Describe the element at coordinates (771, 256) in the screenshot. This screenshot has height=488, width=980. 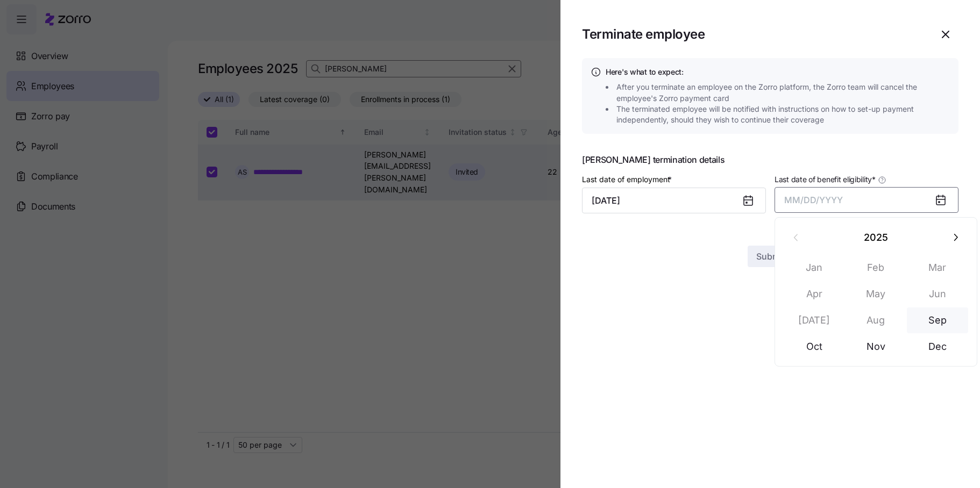
I see `span: Submit` at that location.